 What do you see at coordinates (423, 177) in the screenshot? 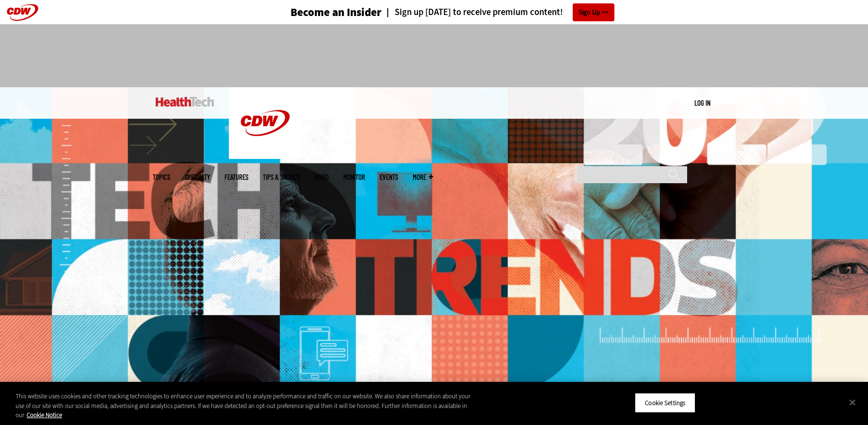
I see `span: More` at bounding box center [423, 177].